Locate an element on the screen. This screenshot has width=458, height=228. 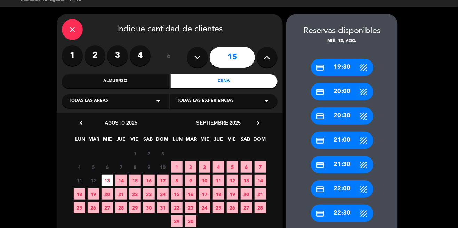
i: chevron_right is located at coordinates (258, 123).